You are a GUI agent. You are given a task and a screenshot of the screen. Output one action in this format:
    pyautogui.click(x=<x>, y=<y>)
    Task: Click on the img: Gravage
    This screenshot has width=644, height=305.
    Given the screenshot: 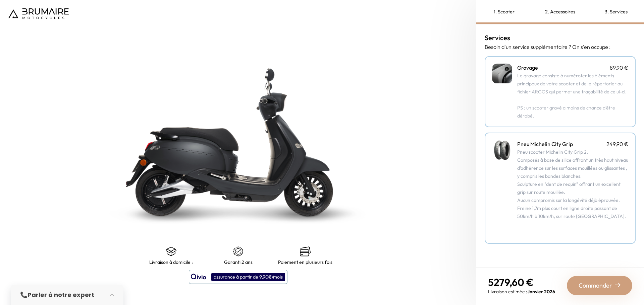 What is the action you would take?
    pyautogui.click(x=502, y=73)
    